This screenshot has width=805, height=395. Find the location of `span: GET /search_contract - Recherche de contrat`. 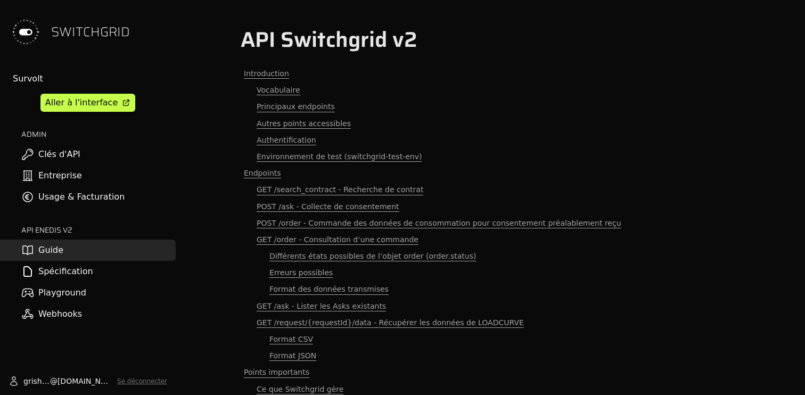

span: GET /search_contract - Recherche de contrat is located at coordinates (340, 189).